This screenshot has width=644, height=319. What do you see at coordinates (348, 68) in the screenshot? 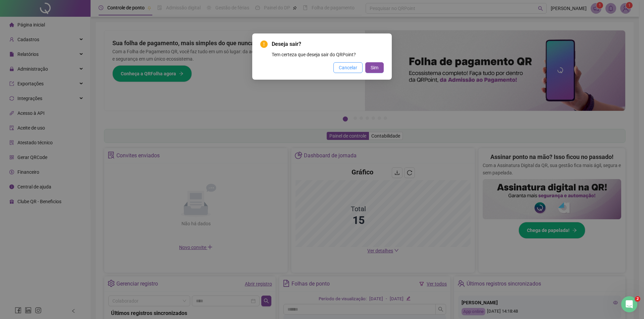
I see `span: Cancelar` at bounding box center [348, 68].